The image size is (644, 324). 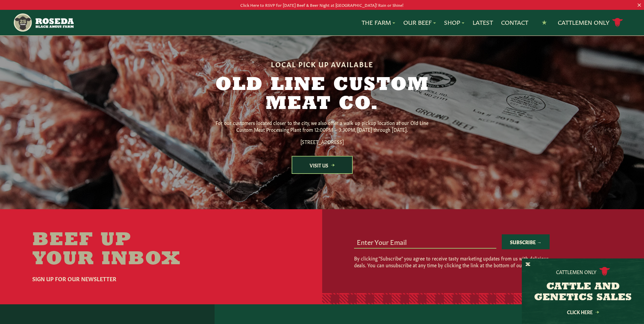 I want to click on h6: Local Pick Up Available, so click(x=322, y=64).